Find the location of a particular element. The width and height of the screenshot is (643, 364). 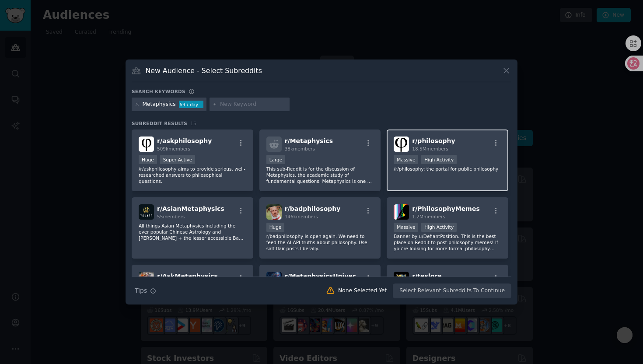

div: 69 / day is located at coordinates (191, 105).